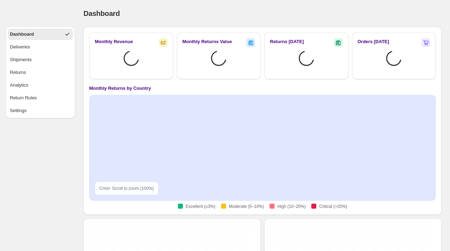 This screenshot has height=251, width=450. What do you see at coordinates (18, 111) in the screenshot?
I see `div: Settings` at bounding box center [18, 111].